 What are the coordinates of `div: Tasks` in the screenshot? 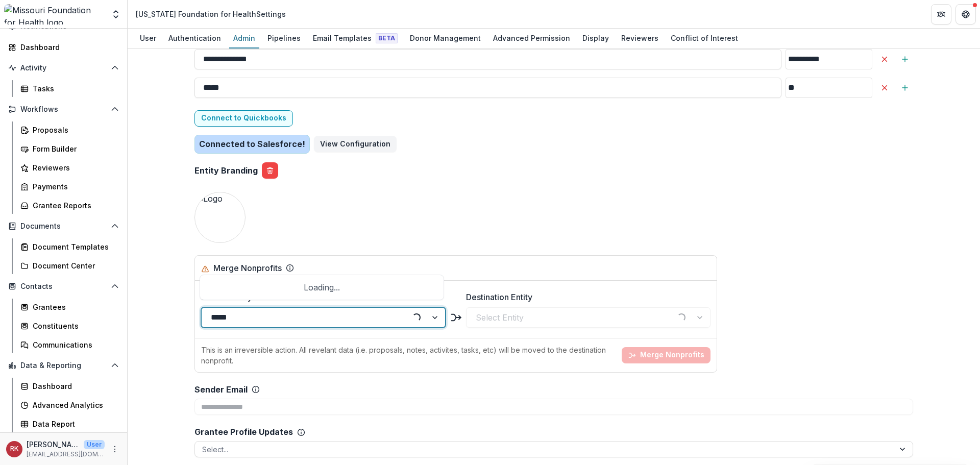 It's located at (73, 88).